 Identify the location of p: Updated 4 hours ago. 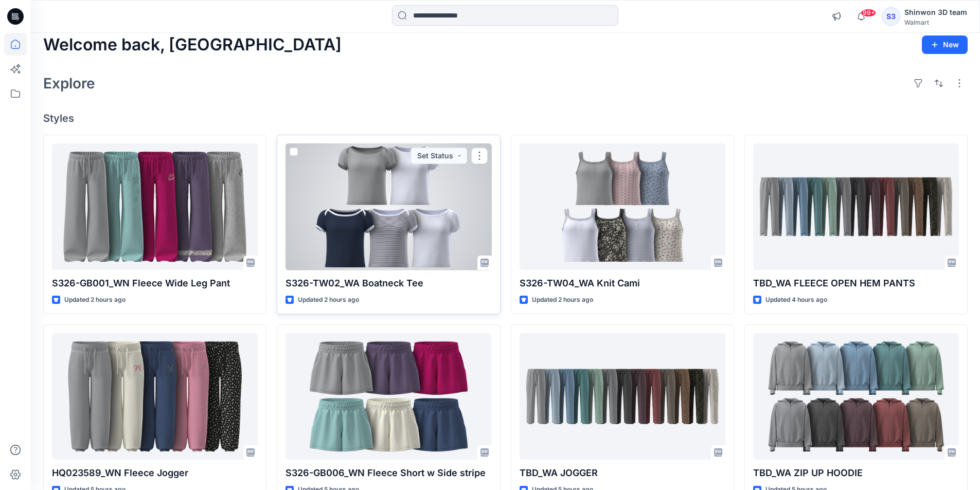
(797, 299).